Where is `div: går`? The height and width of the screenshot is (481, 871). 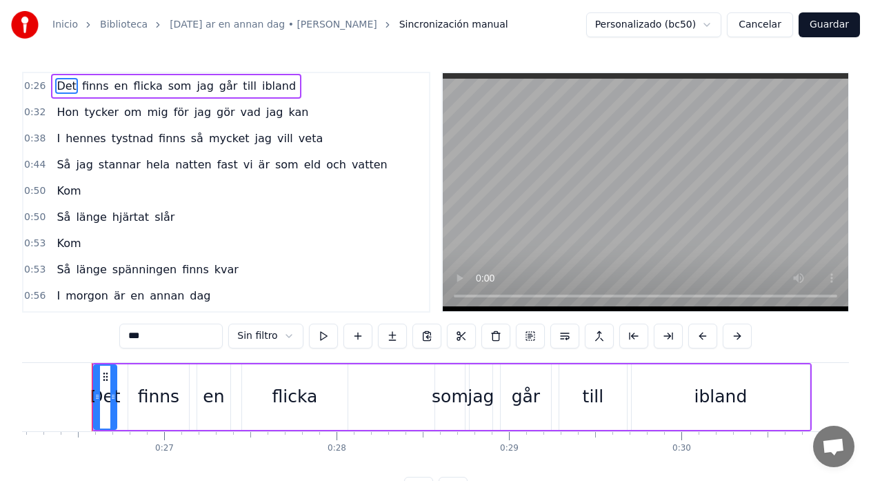 div: går is located at coordinates (526, 397).